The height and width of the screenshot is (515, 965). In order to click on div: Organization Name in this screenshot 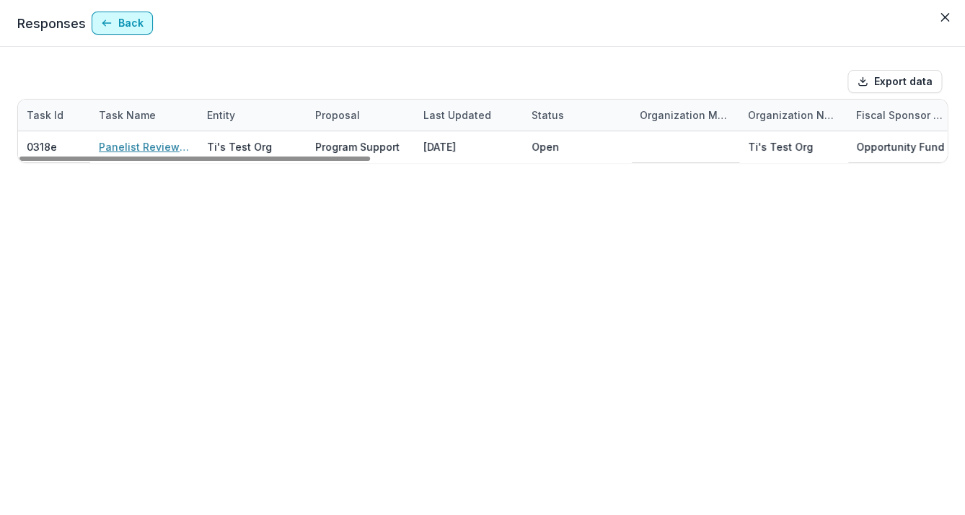, I will do `click(793, 115)`.